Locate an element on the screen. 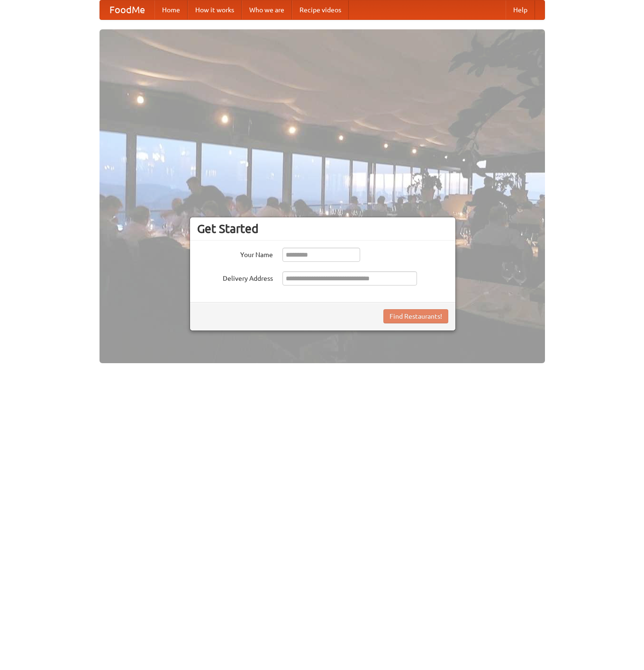  h3: Get Started is located at coordinates (323, 229).